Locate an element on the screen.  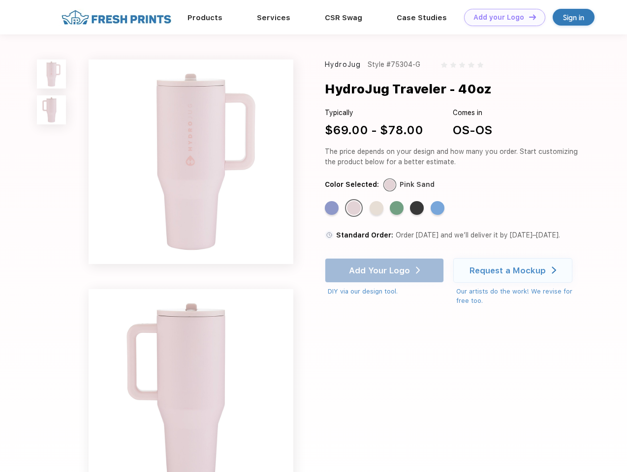
div: Sage is located at coordinates (397, 208).